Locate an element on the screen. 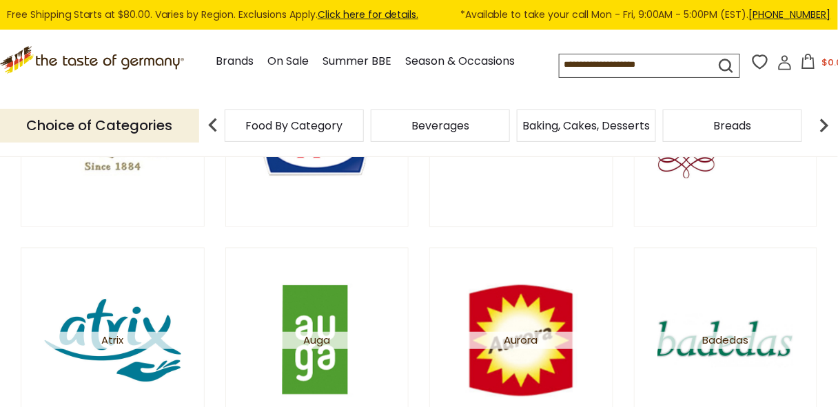 The image size is (838, 407). a: Click here for details. is located at coordinates (368, 14).